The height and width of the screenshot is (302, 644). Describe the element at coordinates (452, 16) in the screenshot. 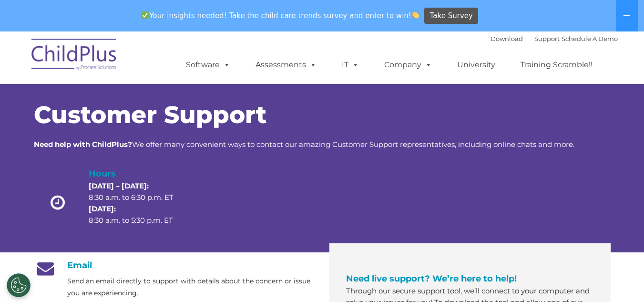

I see `span: Take Survey` at that location.